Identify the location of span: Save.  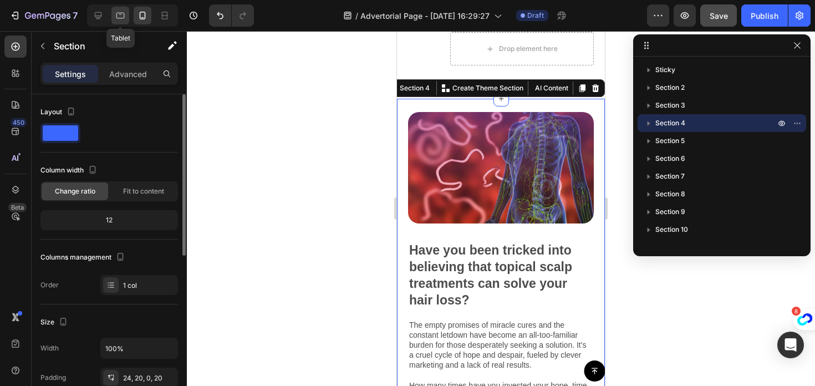
(718, 16).